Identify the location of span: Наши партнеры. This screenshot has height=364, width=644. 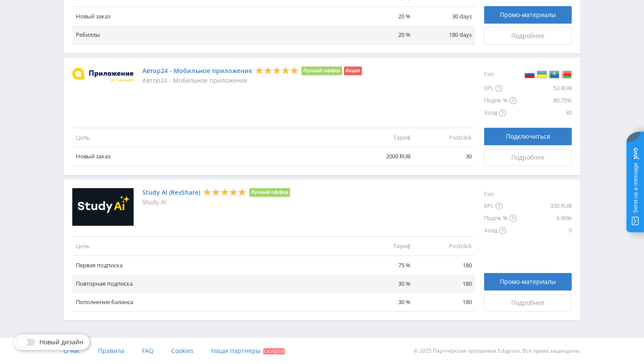
(236, 350).